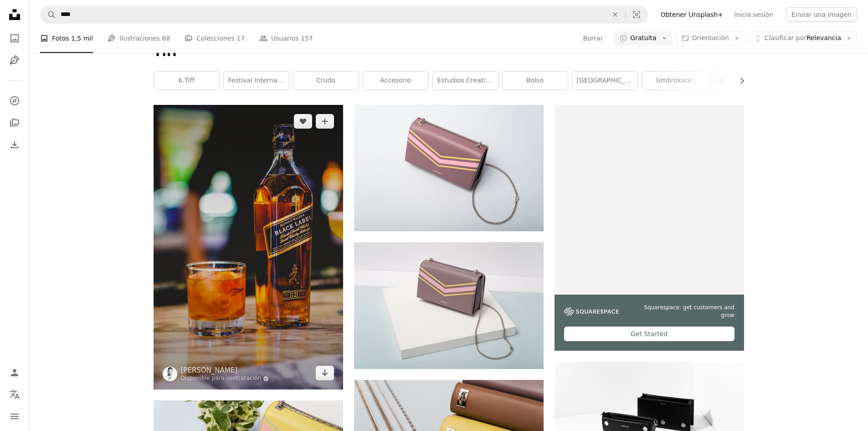  Describe the element at coordinates (449, 168) in the screenshot. I see `img: bolso de piel marrón` at that location.